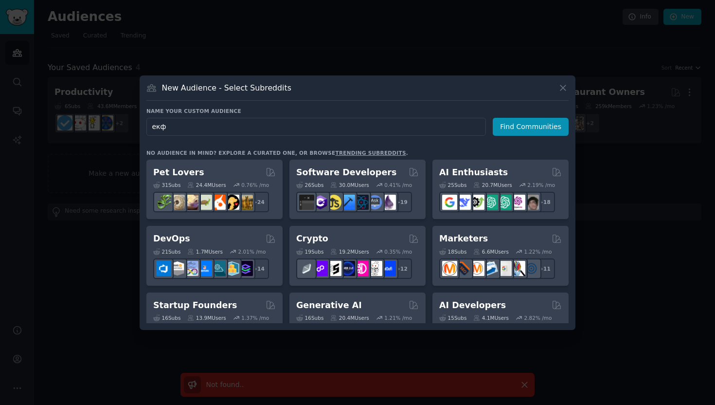  Describe the element at coordinates (463, 238) in the screenshot. I see `h2: Marketers` at that location.